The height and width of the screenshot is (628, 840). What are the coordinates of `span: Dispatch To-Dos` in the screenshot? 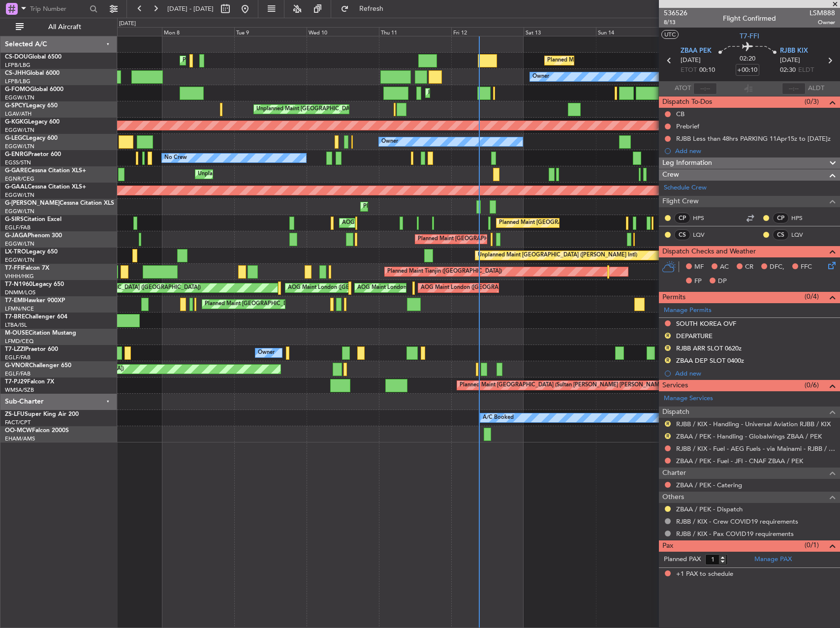 It's located at (687, 102).